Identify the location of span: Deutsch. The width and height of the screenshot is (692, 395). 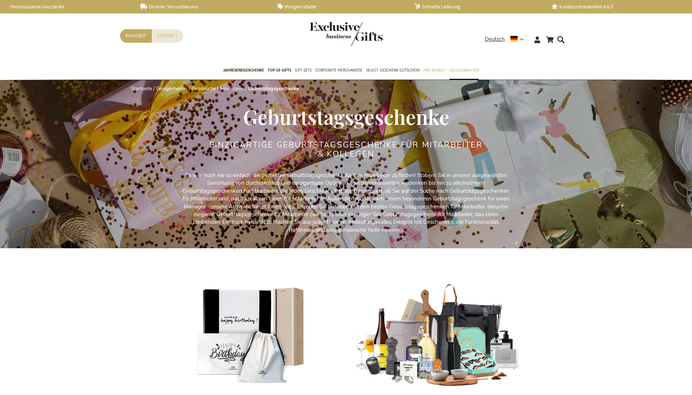
(494, 39).